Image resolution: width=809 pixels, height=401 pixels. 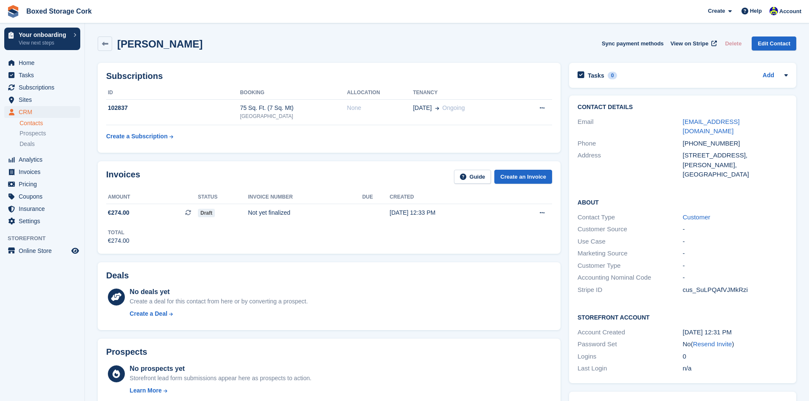 I want to click on h2: Prospects, so click(x=127, y=352).